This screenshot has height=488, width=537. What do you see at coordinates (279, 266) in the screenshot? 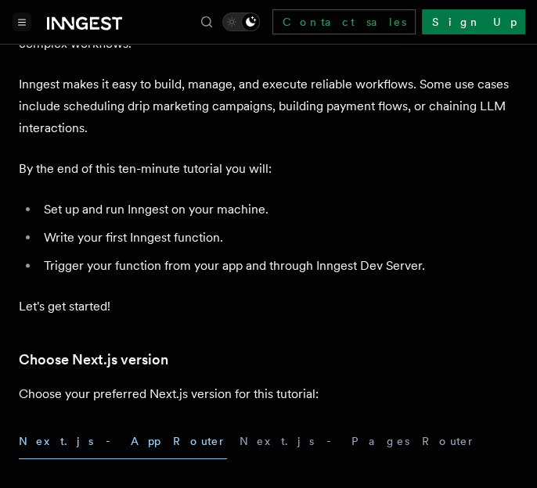
I see `li: Trigger your function from your app and through Inngest Dev Server.` at bounding box center [279, 266].